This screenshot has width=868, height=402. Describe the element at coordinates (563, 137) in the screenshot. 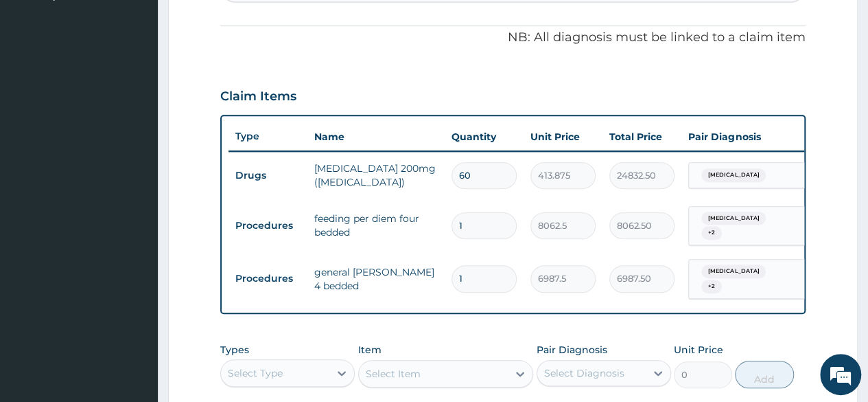

I see `th: Unit Price` at that location.